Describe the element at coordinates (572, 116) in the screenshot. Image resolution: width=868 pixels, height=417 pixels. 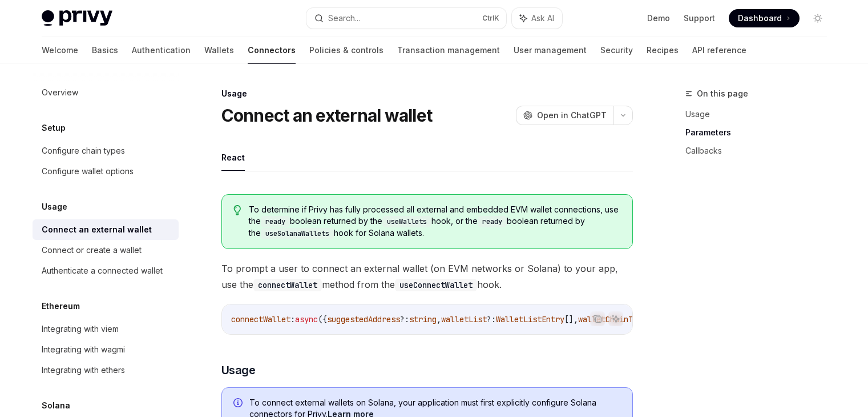
I see `span: Open in ChatGPT` at that location.